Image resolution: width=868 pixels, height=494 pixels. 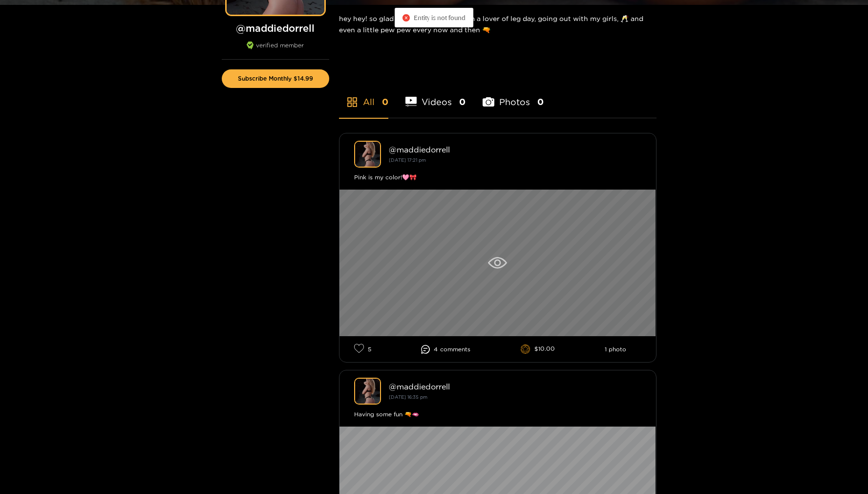 I want to click on span: comment s, so click(x=455, y=350).